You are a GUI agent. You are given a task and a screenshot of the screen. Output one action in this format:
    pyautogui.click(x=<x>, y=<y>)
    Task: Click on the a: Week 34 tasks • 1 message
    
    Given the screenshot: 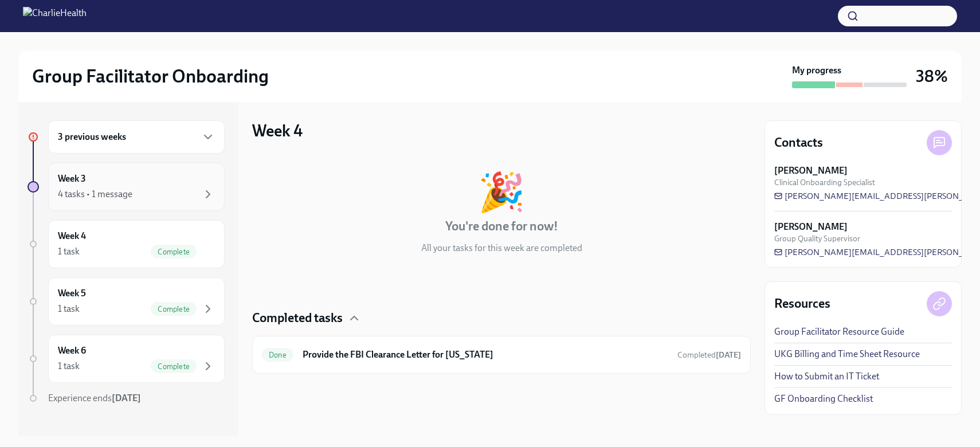 What is the action you would take?
    pyautogui.click(x=126, y=187)
    